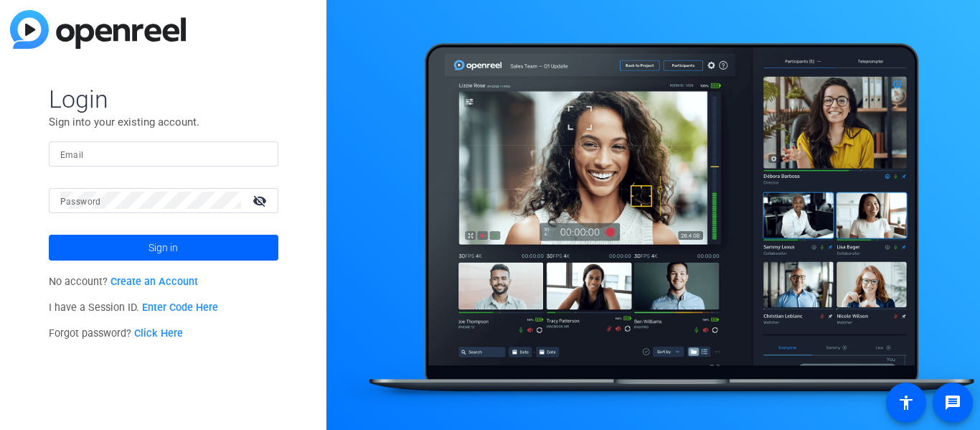  What do you see at coordinates (164, 99) in the screenshot?
I see `span: Login` at bounding box center [164, 99].